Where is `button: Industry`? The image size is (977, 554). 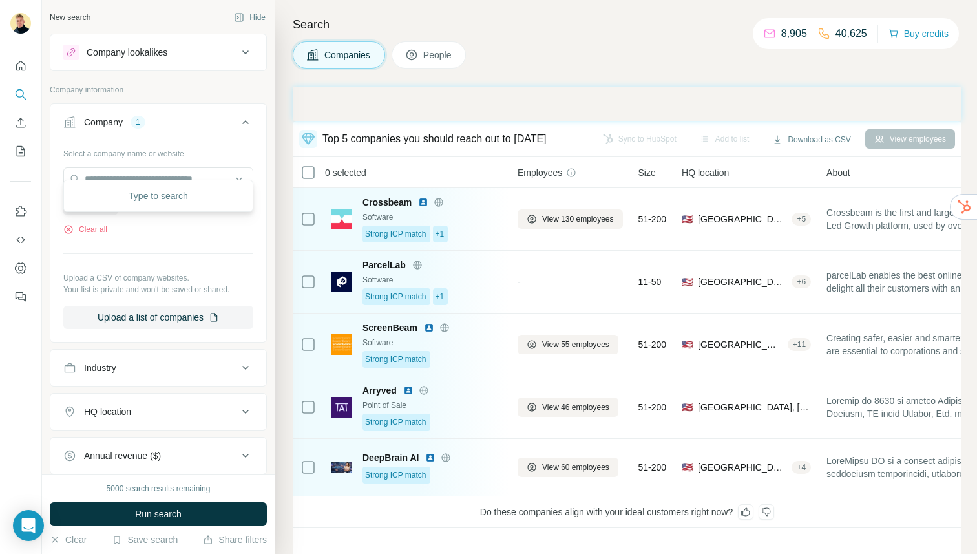 button: Industry is located at coordinates (158, 368).